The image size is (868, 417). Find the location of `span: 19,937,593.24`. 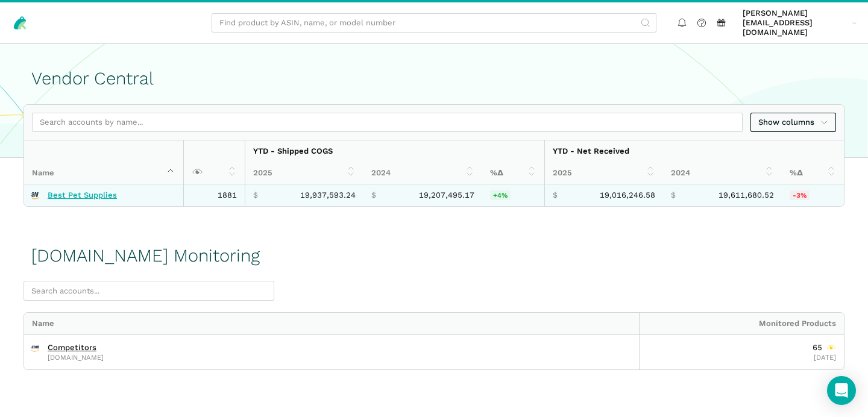

span: 19,937,593.24 is located at coordinates (328, 195).